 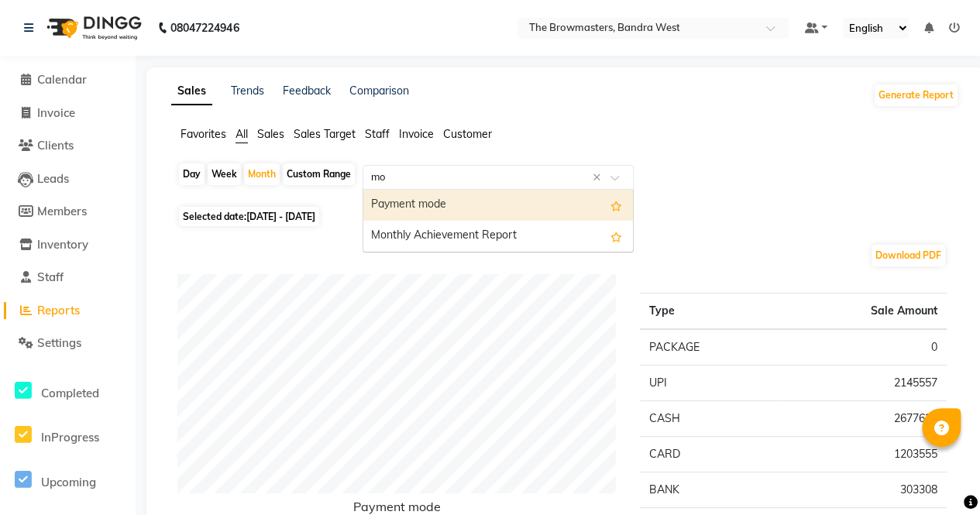 What do you see at coordinates (249, 216) in the screenshot?
I see `span: Selected date:` at bounding box center [249, 216].